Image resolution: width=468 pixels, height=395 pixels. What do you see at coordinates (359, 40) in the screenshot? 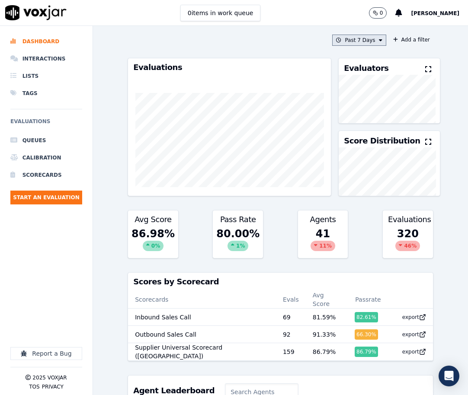
I see `button: Past 7 Days` at bounding box center [359, 40].